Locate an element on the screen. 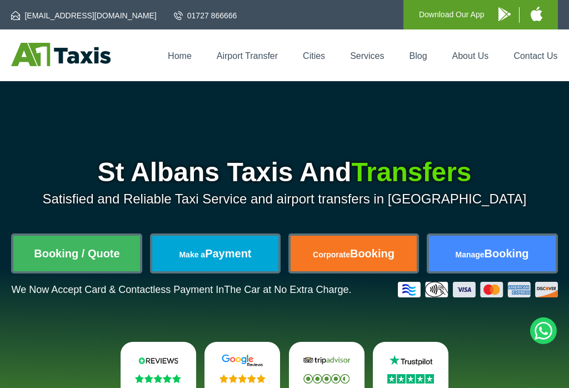 Image resolution: width=569 pixels, height=388 pixels. img: Tripadvisor is located at coordinates (327, 360).